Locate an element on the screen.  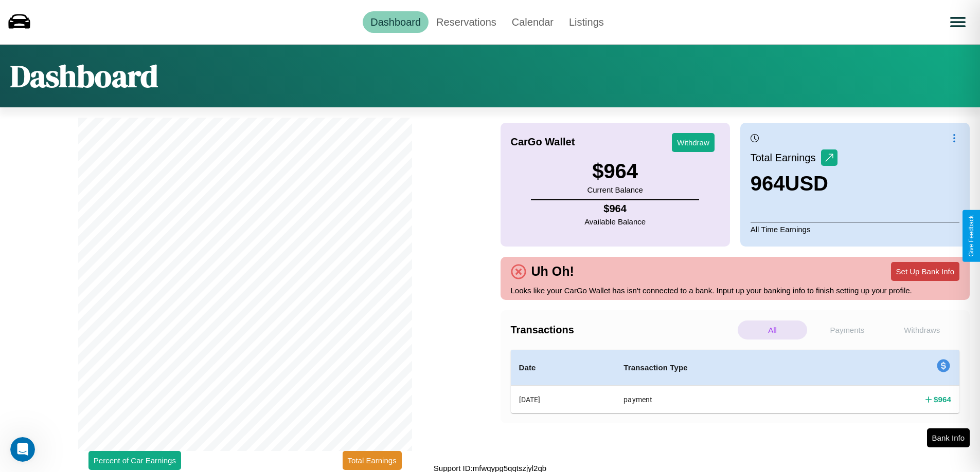
th: payment is located at coordinates (726, 400).